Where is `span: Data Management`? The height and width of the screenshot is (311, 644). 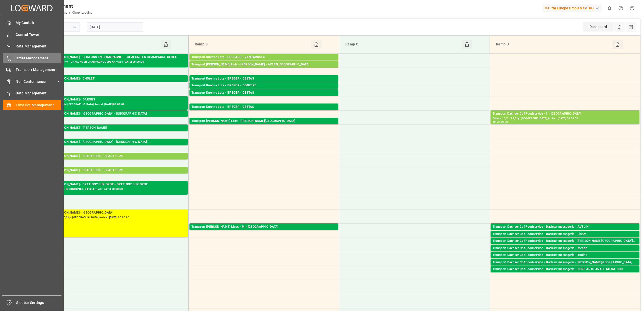 span: Data Management is located at coordinates (38, 93).